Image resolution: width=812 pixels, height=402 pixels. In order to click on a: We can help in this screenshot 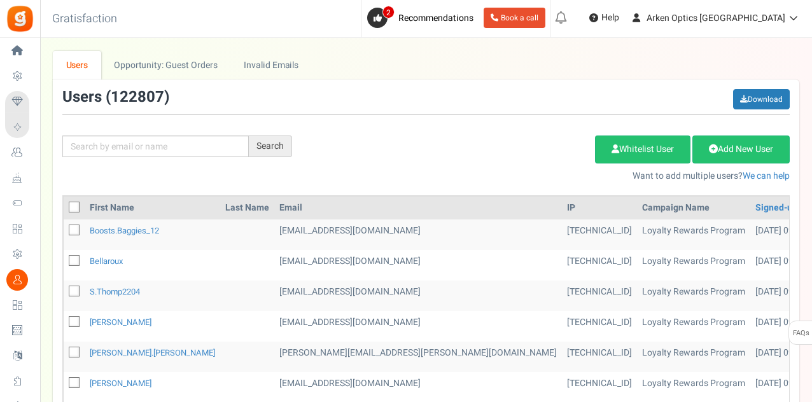, I will do `click(766, 176)`.